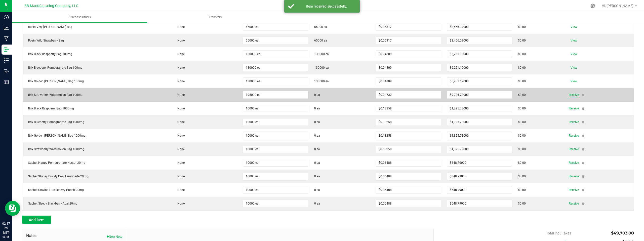 The width and height of the screenshot is (644, 241). I want to click on div: Item received successfully., so click(326, 6).